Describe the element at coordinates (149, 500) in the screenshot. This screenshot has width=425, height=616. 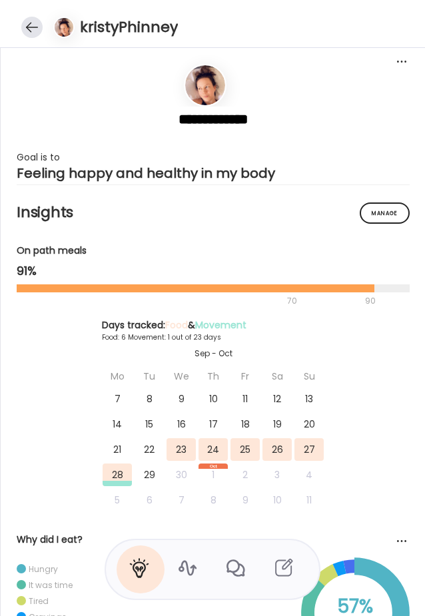
I see `div: 6` at that location.